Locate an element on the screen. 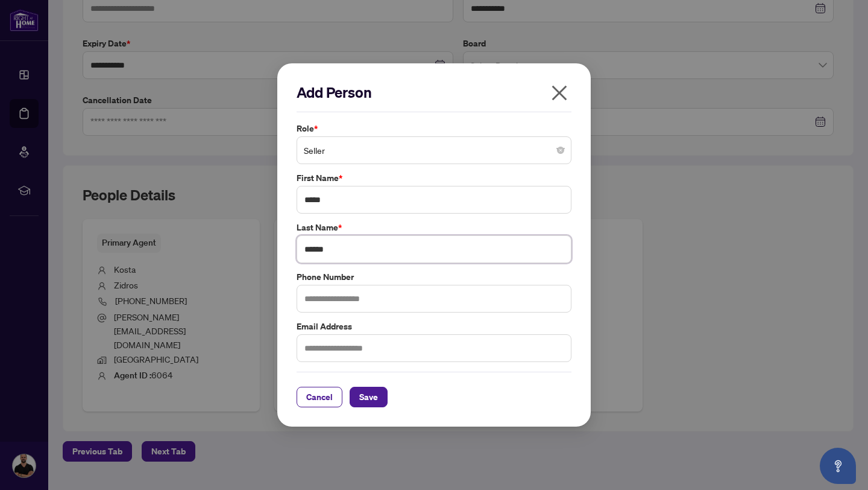 Image resolution: width=868 pixels, height=490 pixels. label: Last Name is located at coordinates (434, 228).